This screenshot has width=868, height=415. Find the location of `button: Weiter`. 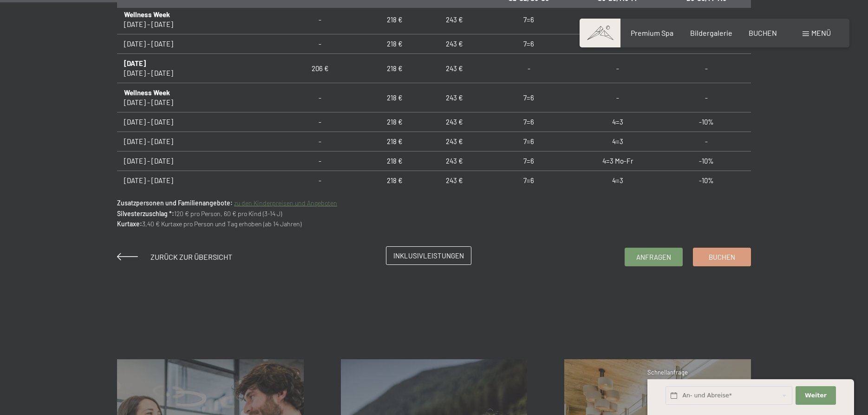

button: Weiter is located at coordinates (816, 395).